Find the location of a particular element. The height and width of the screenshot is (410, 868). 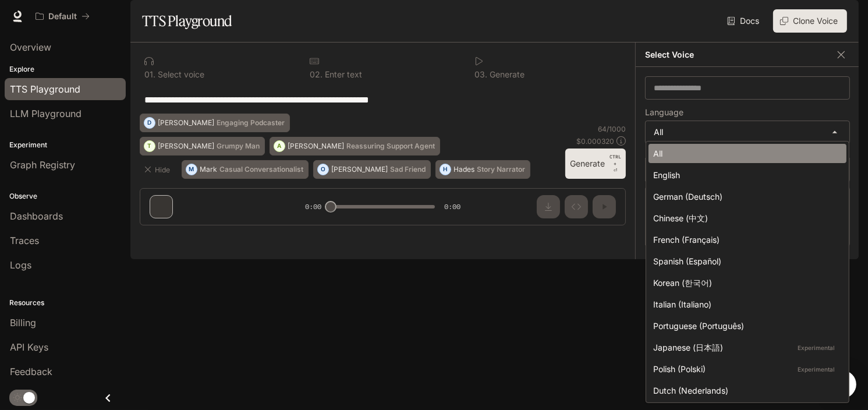

div: Korean (한국어) is located at coordinates (745, 282).